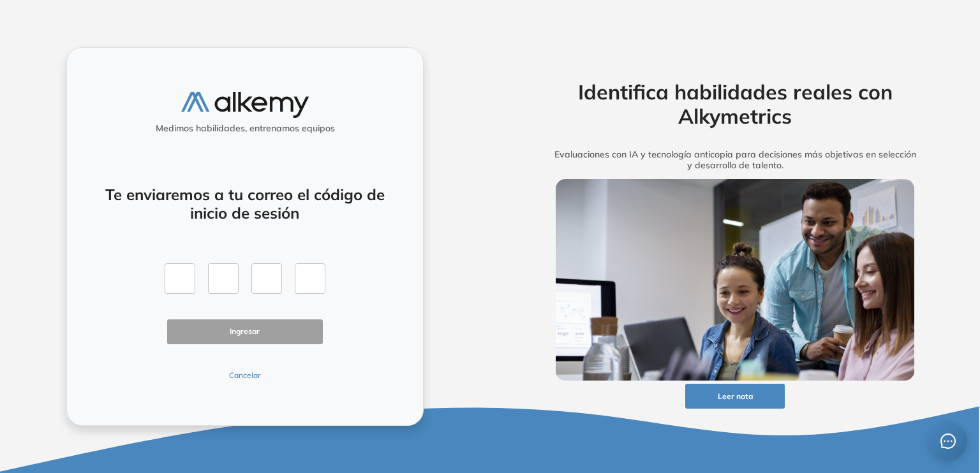 The width and height of the screenshot is (980, 473). Describe the element at coordinates (734, 280) in the screenshot. I see `img: img-more-info` at that location.